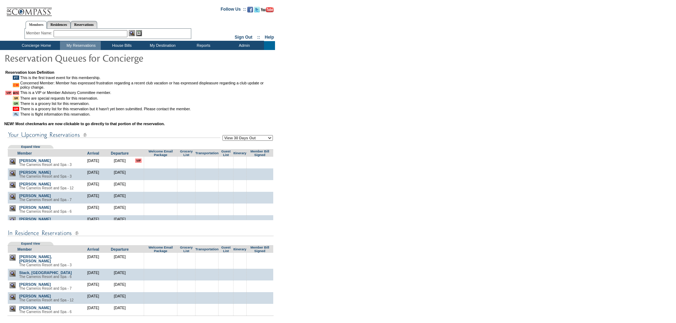 This screenshot has height=323, width=676. What do you see at coordinates (46, 300) in the screenshot?
I see `span: The Carneros Resort and Spa - 12` at bounding box center [46, 300].